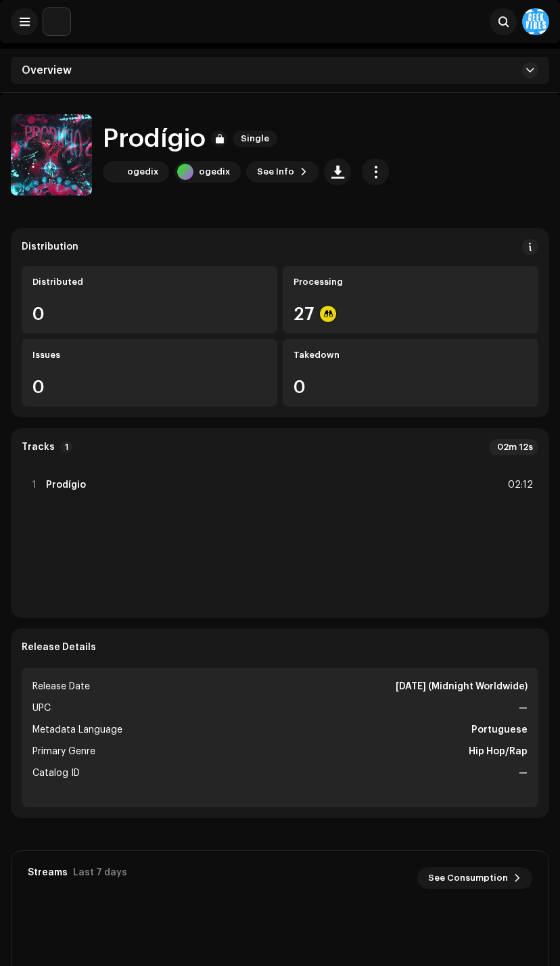  Describe the element at coordinates (282, 172) in the screenshot. I see `button: See Info` at that location.